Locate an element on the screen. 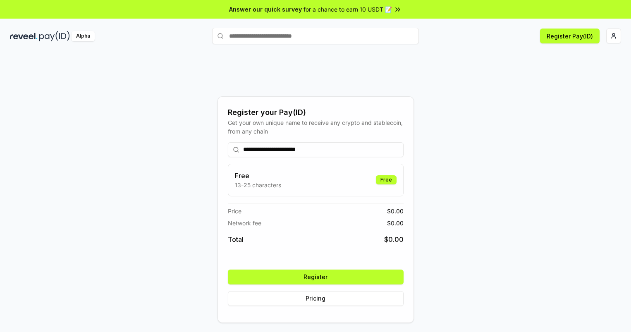 Image resolution: width=631 pixels, height=332 pixels. button: Register Pay(ID) is located at coordinates (570, 36).